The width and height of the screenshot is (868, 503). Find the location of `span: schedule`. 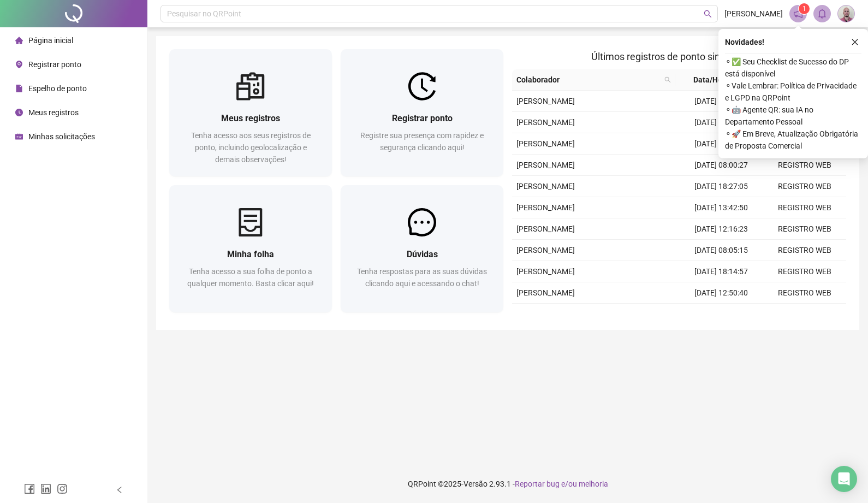

span: schedule is located at coordinates (19, 136).